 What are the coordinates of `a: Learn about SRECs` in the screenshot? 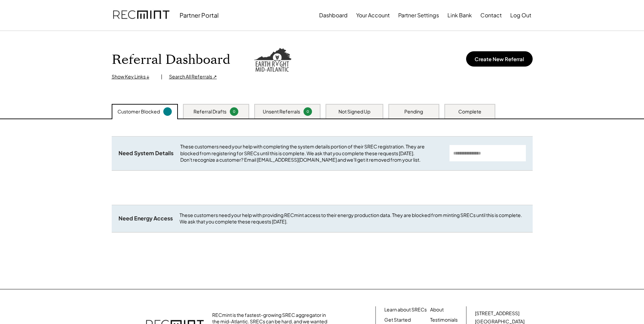 It's located at (405, 310).